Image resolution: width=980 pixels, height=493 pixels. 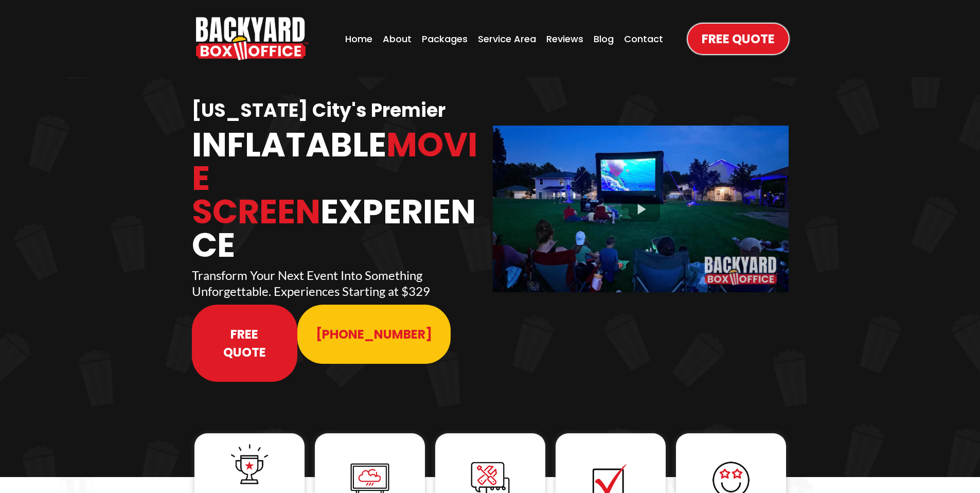 What do you see at coordinates (252, 39) in the screenshot?
I see `img: Backyard Box Office` at bounding box center [252, 39].